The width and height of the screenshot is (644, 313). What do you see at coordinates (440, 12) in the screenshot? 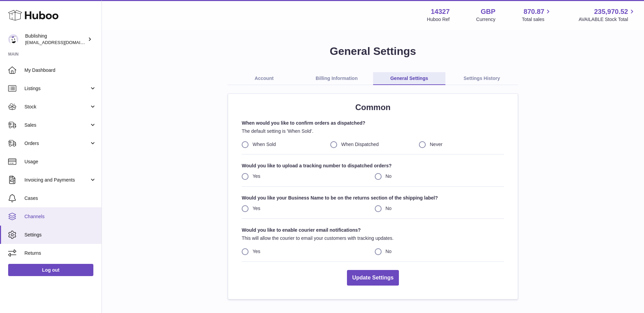
I see `strong: 14327` at bounding box center [440, 12].